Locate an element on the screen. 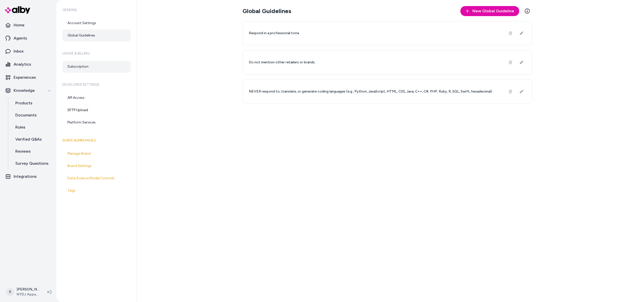 Image resolution: width=644 pixels, height=302 pixels. p: Inbox is located at coordinates (19, 51).